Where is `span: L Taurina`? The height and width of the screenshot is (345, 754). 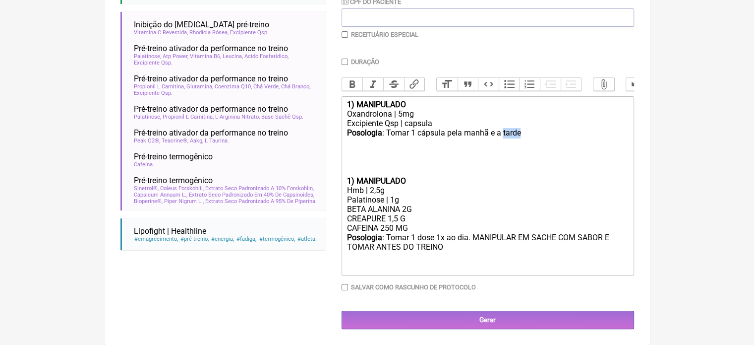
span: L Taurina is located at coordinates (217, 140).